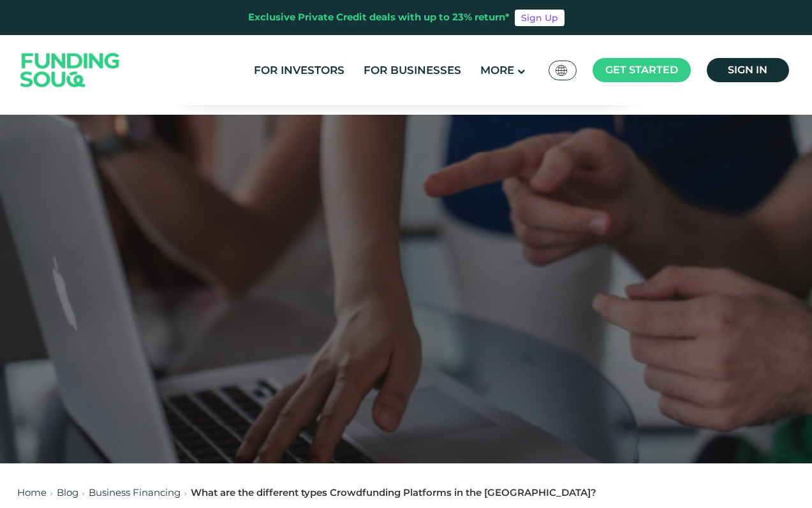 The width and height of the screenshot is (812, 508). What do you see at coordinates (70, 70) in the screenshot?
I see `img: Logo` at bounding box center [70, 70].